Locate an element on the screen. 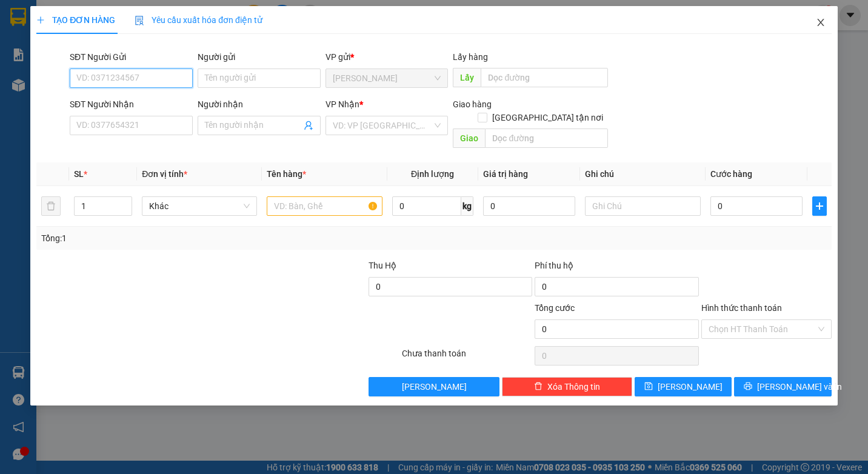  span: Giá trị hàng is located at coordinates (505, 174).